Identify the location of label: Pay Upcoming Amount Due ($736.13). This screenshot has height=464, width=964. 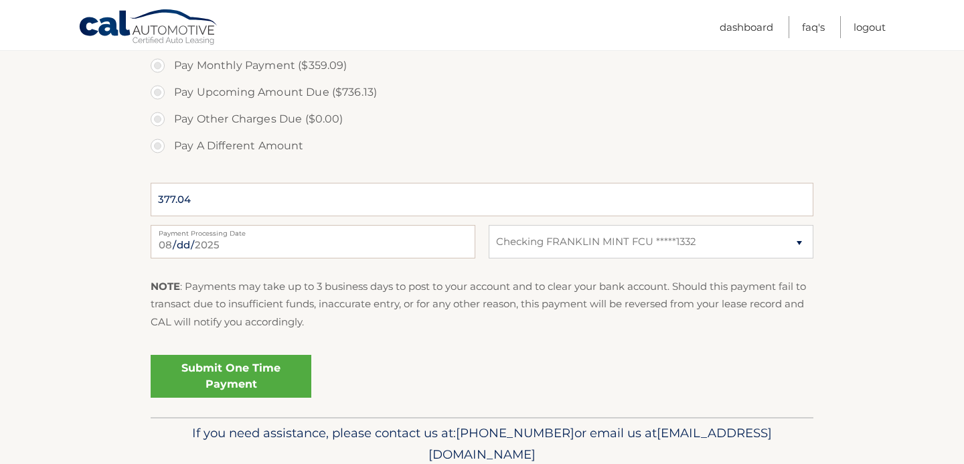
(482, 92).